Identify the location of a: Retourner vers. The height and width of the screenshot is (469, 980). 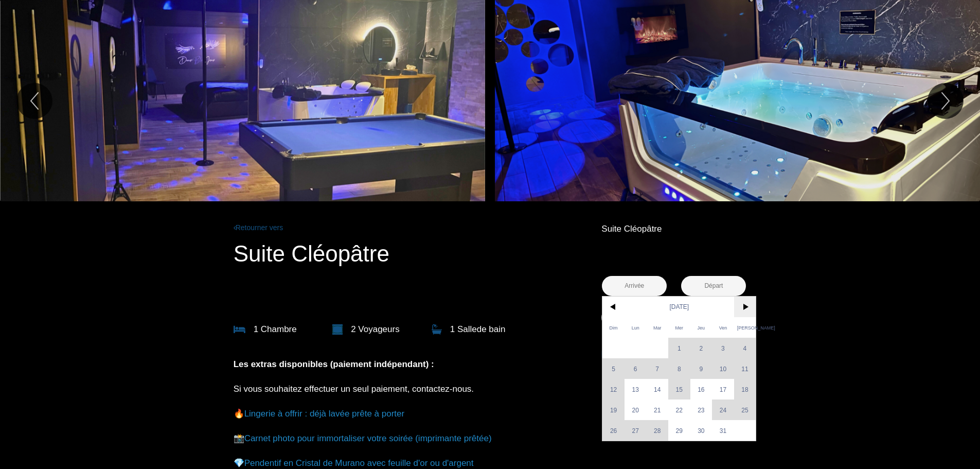
(402, 228).